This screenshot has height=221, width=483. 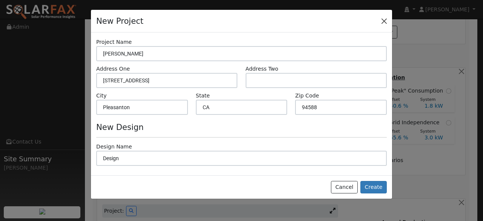 What do you see at coordinates (120, 21) in the screenshot?
I see `h4: New Project` at bounding box center [120, 21].